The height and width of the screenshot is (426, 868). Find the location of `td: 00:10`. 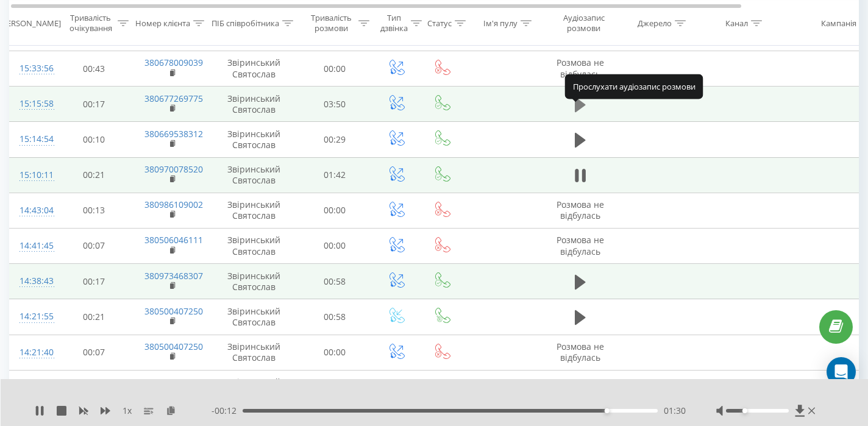

td: 00:10 is located at coordinates (94, 139).